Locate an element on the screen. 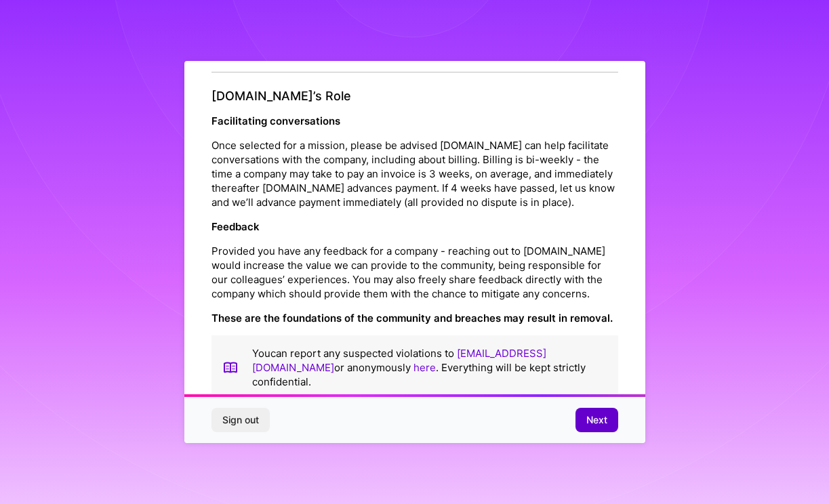 Image resolution: width=829 pixels, height=504 pixels. a: here is located at coordinates (424, 367).